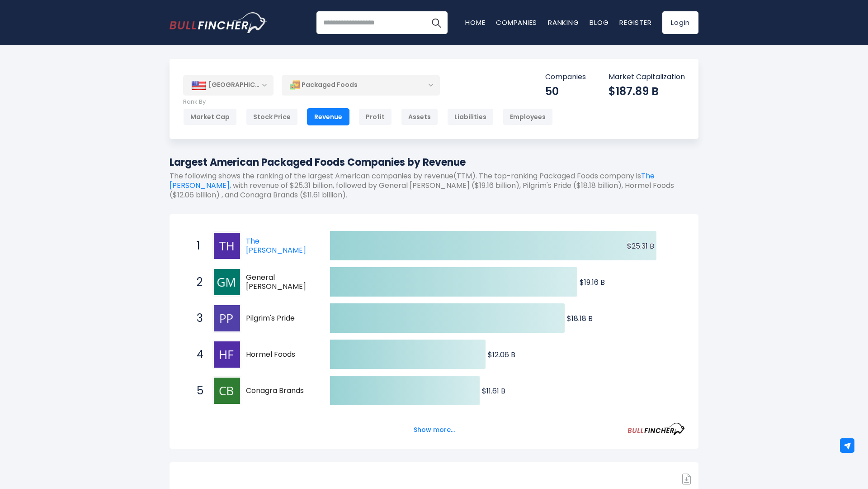 Image resolution: width=868 pixels, height=489 pixels. Describe the element at coordinates (494, 391) in the screenshot. I see `text: $11.61 B` at that location.